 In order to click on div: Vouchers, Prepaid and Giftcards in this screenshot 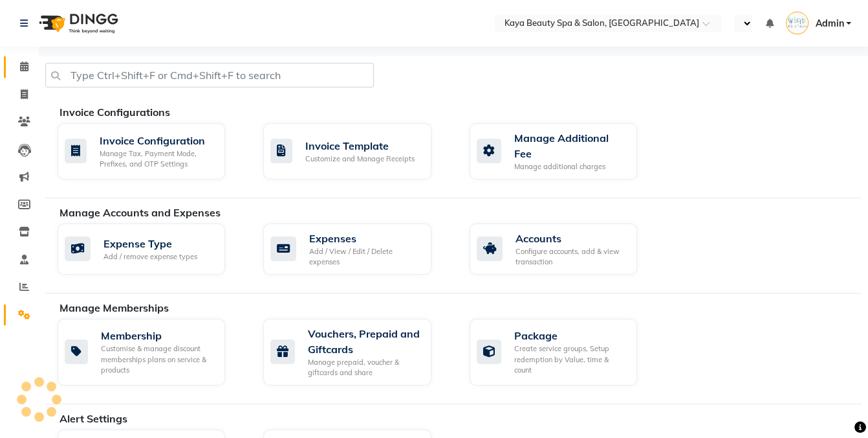, I will do `click(364, 341)`.